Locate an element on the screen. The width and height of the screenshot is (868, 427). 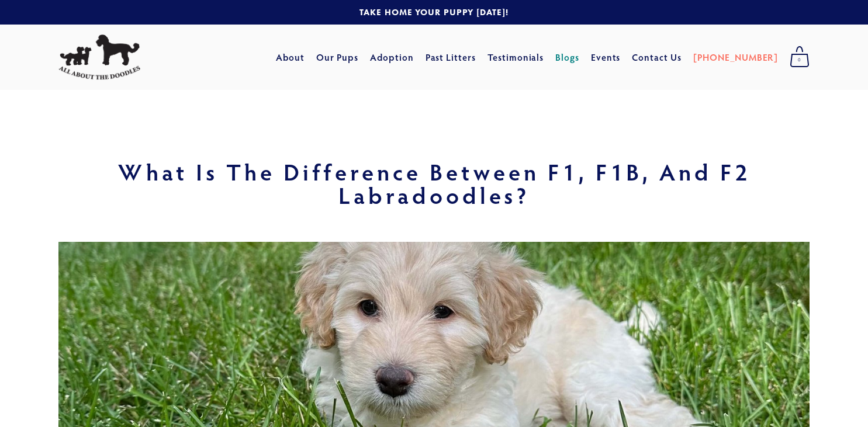
a: 0 items in cart is located at coordinates (800, 57).